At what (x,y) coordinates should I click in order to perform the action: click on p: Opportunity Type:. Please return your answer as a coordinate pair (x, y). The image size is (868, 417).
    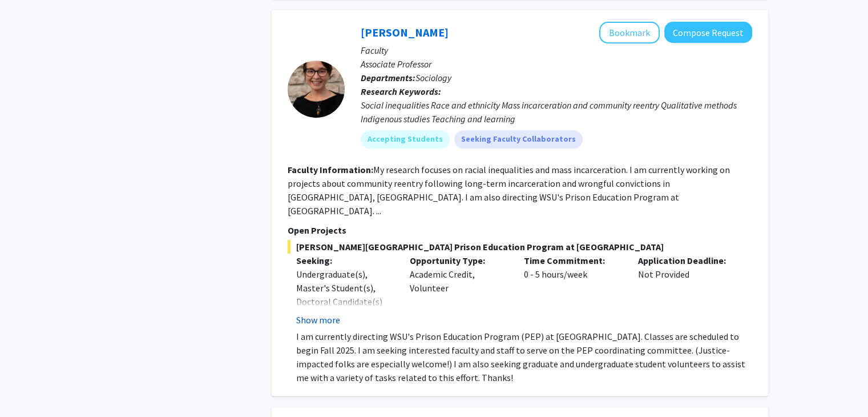
    Looking at the image, I should click on (458, 260).